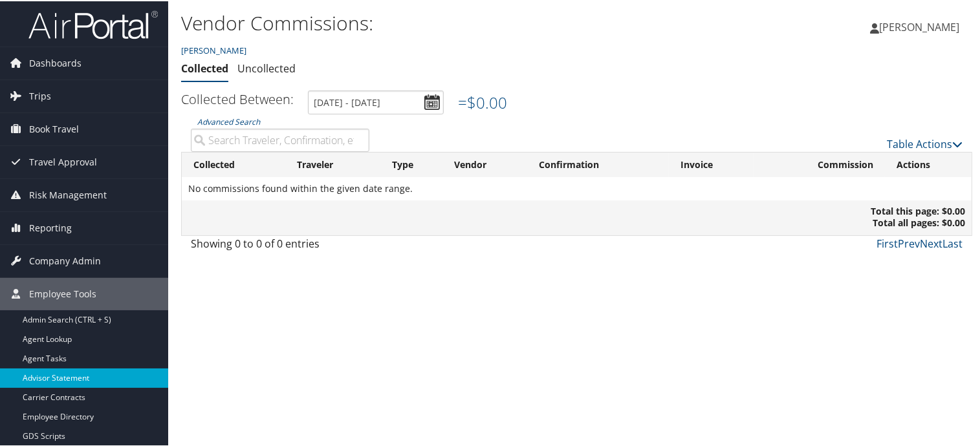 The image size is (980, 446). I want to click on div: Showing 0 to 0 of 0 entries, so click(280, 246).